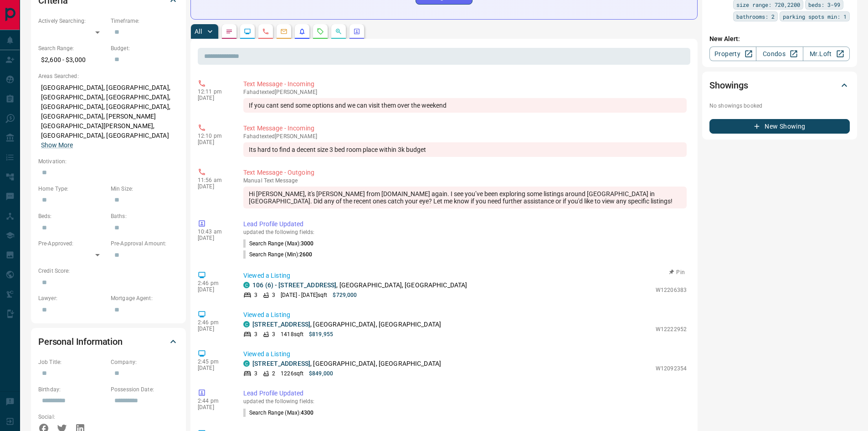 Image resolution: width=868 pixels, height=431 pixels. What do you see at coordinates (72, 48) in the screenshot?
I see `p: Search Range:` at bounding box center [72, 48].